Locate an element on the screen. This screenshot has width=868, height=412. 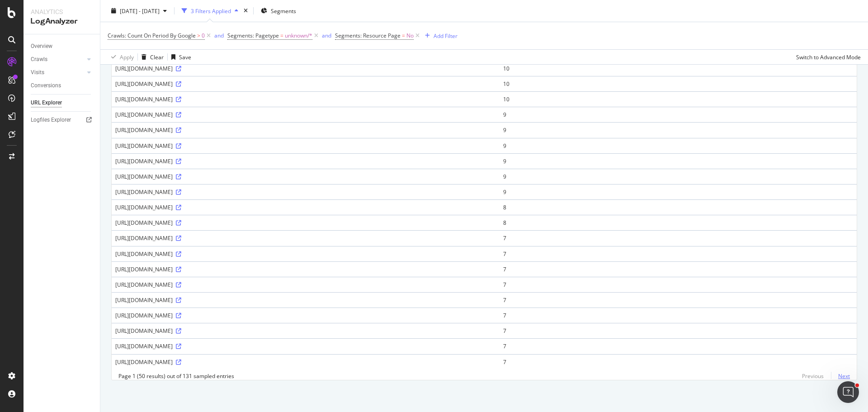
a: Visits is located at coordinates (58, 72).